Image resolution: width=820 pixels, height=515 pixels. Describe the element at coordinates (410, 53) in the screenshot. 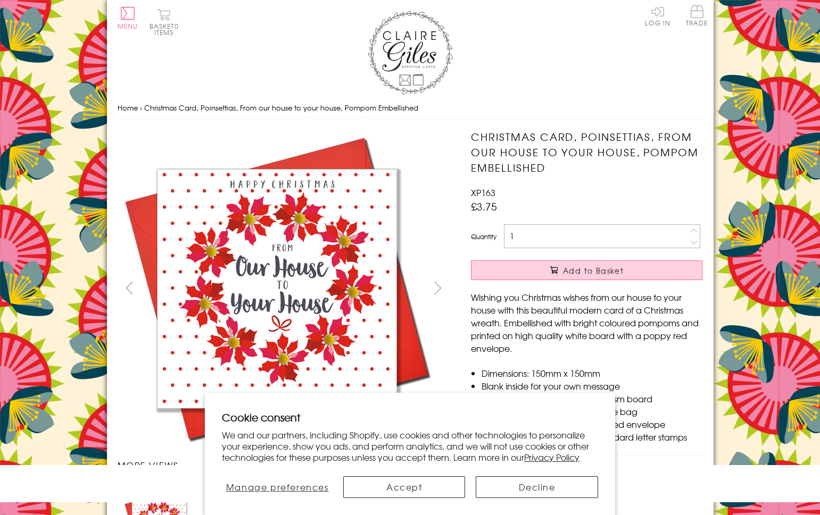

I see `img: Claire Giles Greetings Cards` at that location.